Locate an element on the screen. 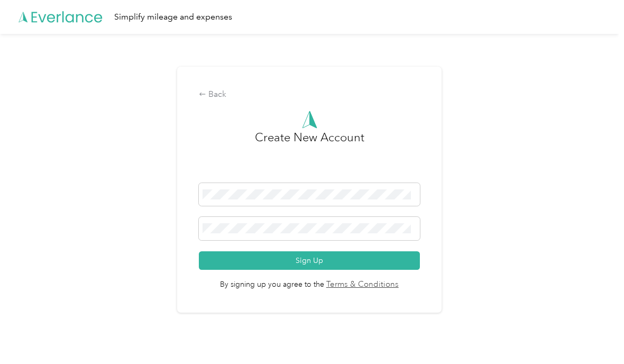 The height and width of the screenshot is (364, 624). span: By signing up you agree to the is located at coordinates (309, 280).